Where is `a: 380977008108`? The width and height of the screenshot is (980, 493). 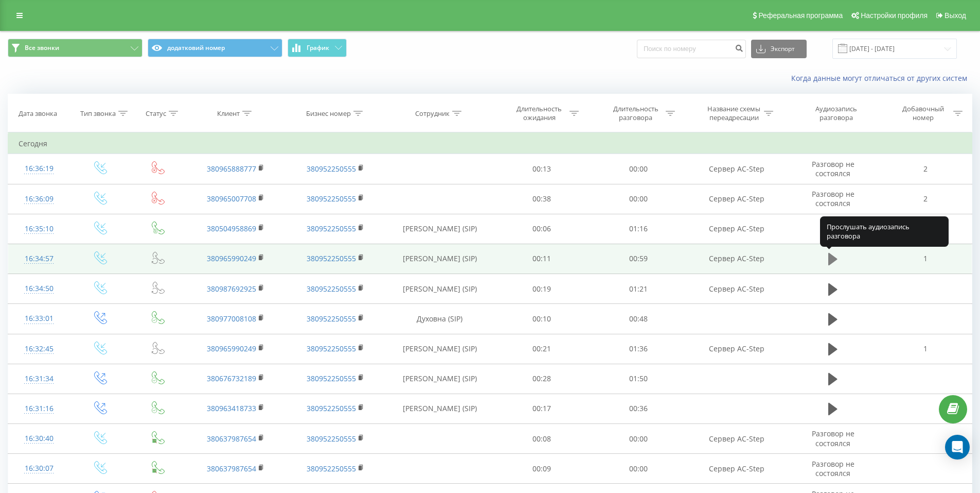
a: 380977008108 is located at coordinates (231, 318).